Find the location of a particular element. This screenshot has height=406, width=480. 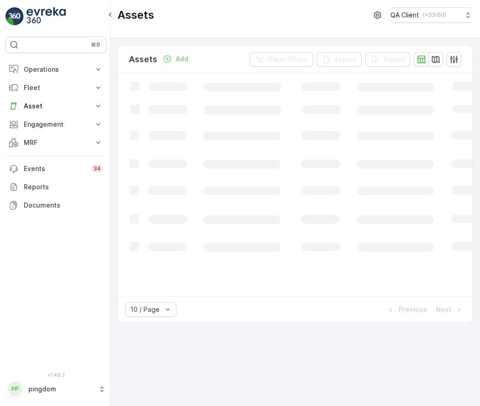

p: Previous is located at coordinates (413, 310).